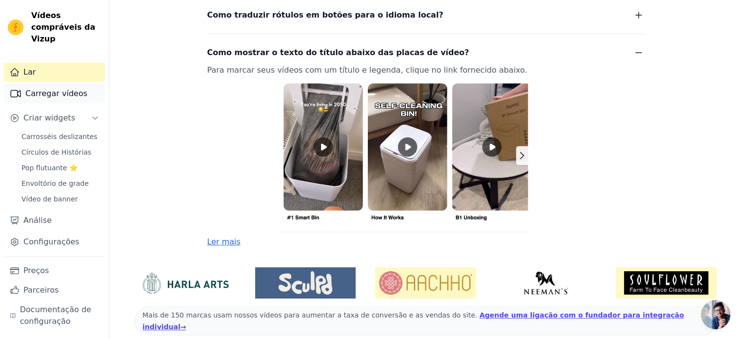 The width and height of the screenshot is (742, 339). I want to click on font: Círculos de Histórias, so click(56, 152).